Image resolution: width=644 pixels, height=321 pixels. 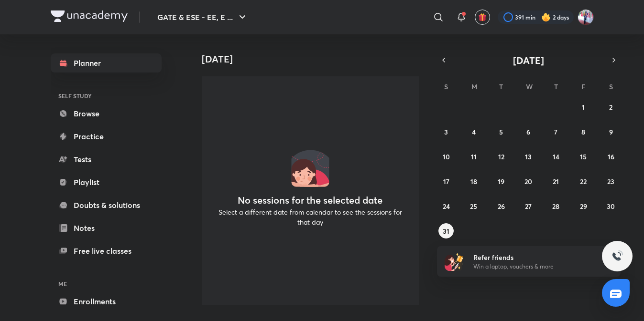 What do you see at coordinates (528, 182) in the screenshot?
I see `button: August 20, 2025` at bounding box center [528, 182].